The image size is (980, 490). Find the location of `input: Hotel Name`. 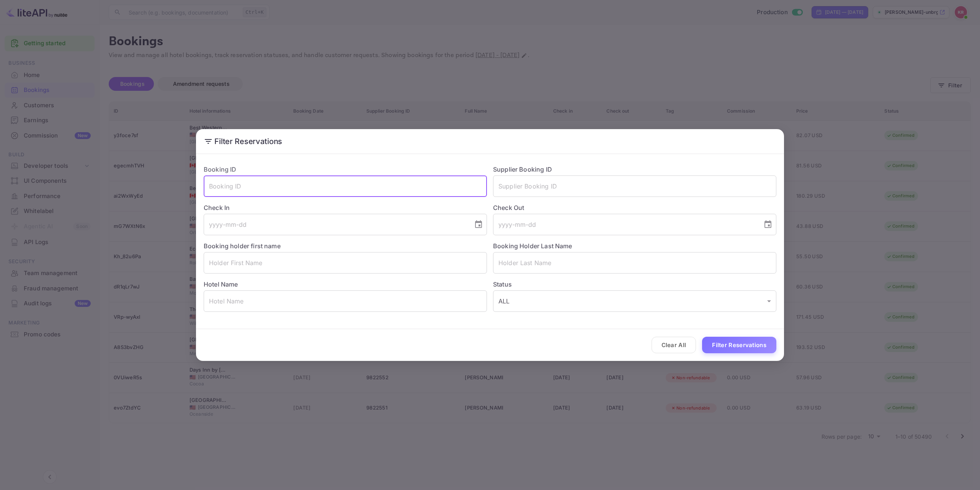

input: Hotel Name is located at coordinates (345, 301).